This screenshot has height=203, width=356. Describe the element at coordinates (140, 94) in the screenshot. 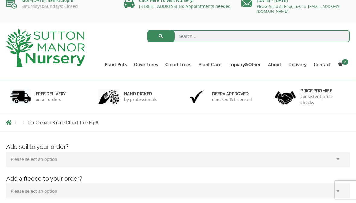

I see `h6: hand picked` at that location.